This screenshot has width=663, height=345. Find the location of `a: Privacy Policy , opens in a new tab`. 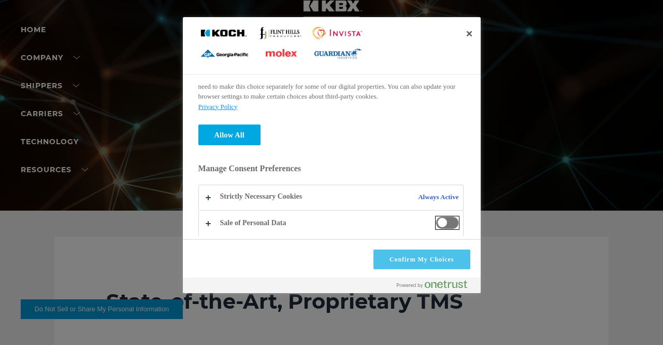

a: Privacy Policy , opens in a new tab is located at coordinates (218, 106).